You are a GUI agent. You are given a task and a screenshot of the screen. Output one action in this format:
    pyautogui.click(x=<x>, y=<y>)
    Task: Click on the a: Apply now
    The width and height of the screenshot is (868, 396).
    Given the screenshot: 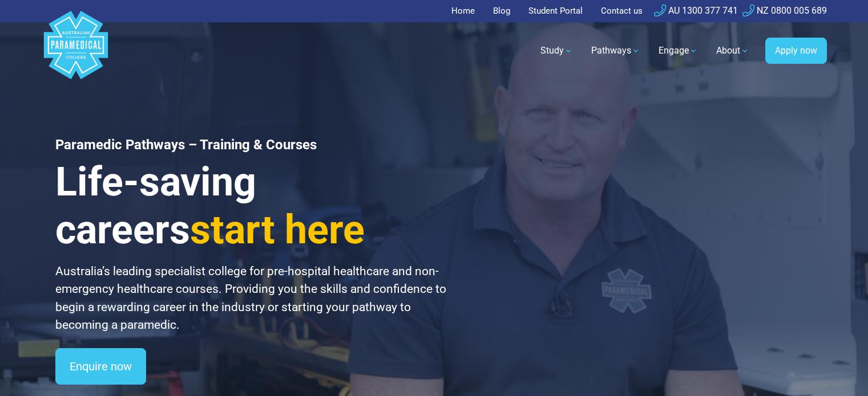 What is the action you would take?
    pyautogui.click(x=795, y=51)
    